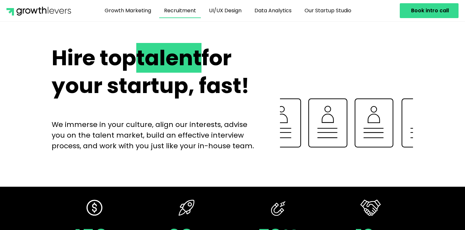  I want to click on span: talent, so click(169, 58).